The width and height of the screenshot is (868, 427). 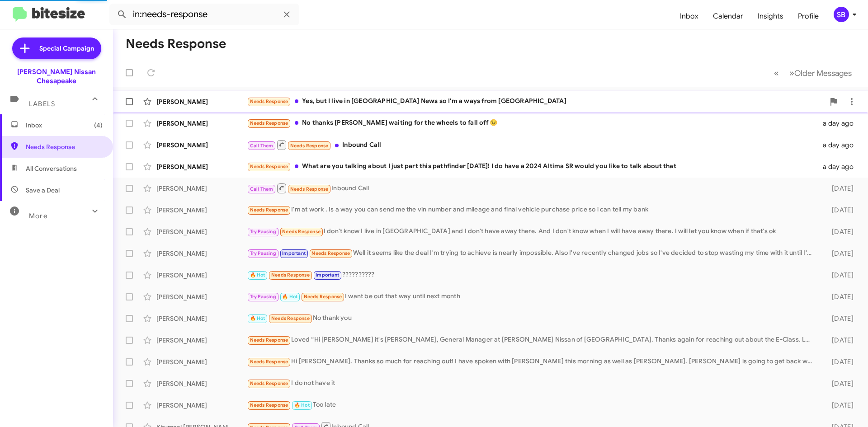 I want to click on span: Calendar, so click(x=728, y=17).